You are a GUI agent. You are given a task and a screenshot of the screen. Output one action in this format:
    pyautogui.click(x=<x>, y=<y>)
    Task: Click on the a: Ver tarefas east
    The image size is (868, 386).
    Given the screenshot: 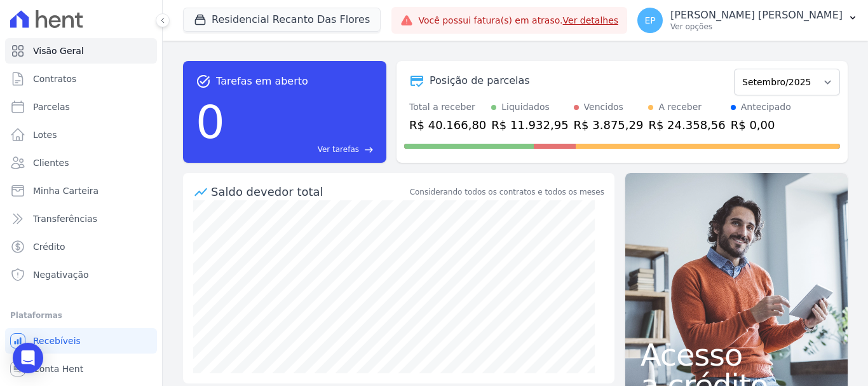 What is the action you would take?
    pyautogui.click(x=302, y=149)
    